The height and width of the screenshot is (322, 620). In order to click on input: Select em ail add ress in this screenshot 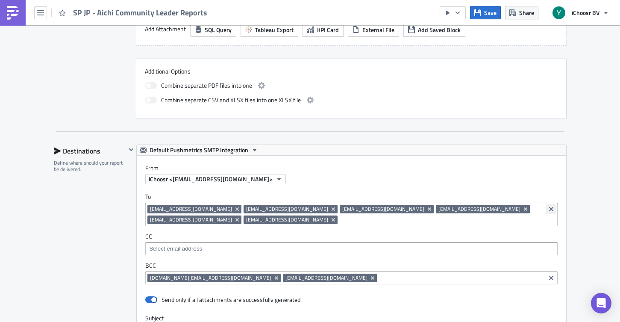, I will do `click(351, 249)`.